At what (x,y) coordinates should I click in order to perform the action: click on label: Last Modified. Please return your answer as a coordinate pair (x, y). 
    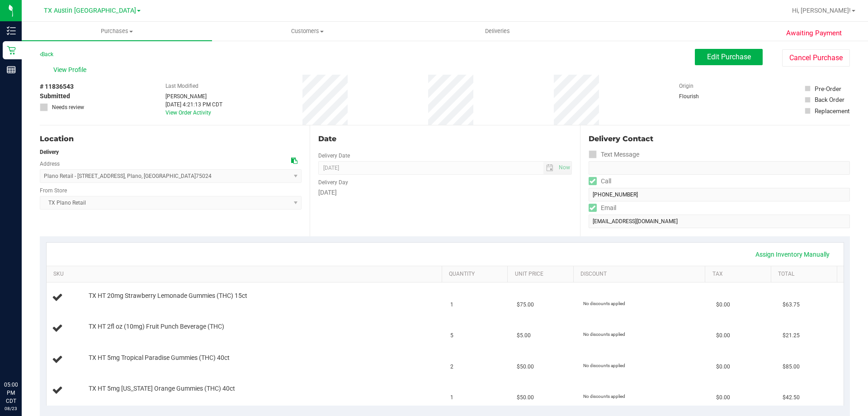
    Looking at the image, I should click on (182, 86).